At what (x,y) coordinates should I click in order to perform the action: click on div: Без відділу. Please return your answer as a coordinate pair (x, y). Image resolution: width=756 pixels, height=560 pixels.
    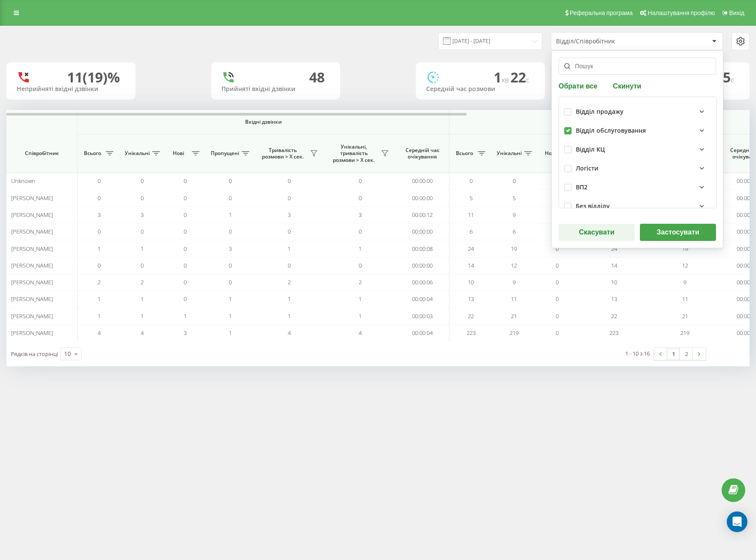
    Looking at the image, I should click on (592, 206).